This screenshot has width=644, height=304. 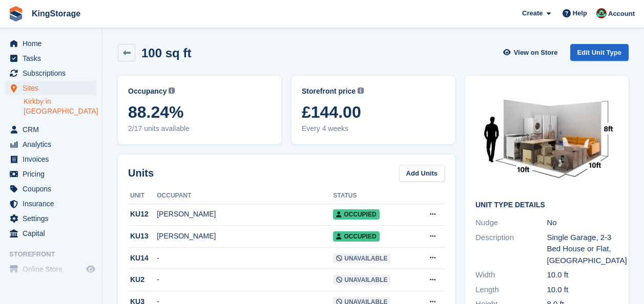 What do you see at coordinates (53, 219) in the screenshot?
I see `span: Settings` at bounding box center [53, 219].